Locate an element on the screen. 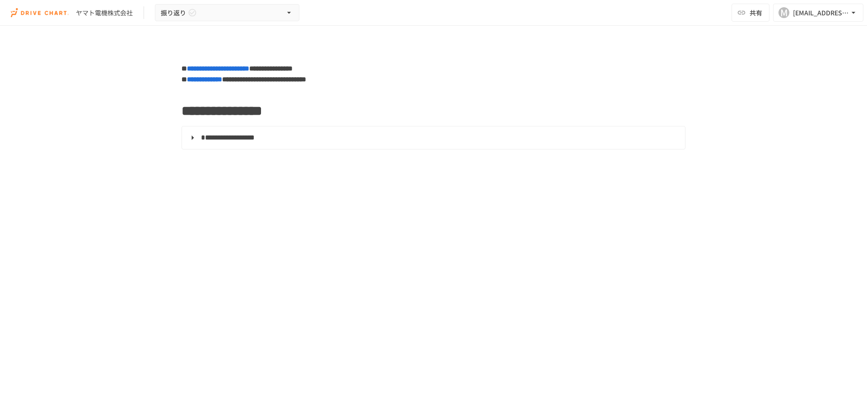 This screenshot has height=415, width=867. span: 振り返り is located at coordinates (173, 13).